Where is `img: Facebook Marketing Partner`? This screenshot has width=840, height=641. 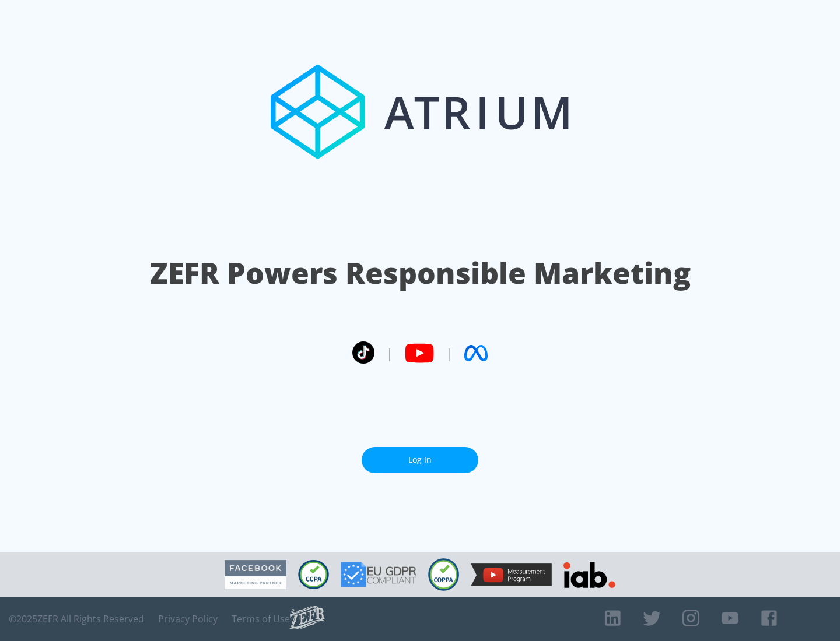
img: Facebook Marketing Partner is located at coordinates (255, 575).